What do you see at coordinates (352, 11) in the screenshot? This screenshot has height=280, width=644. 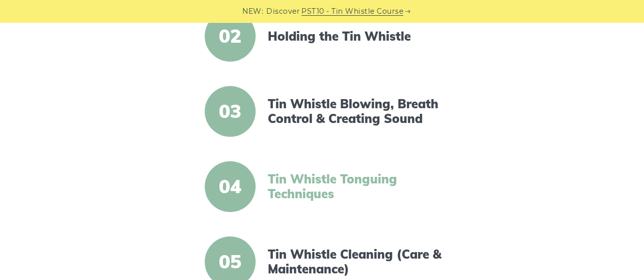 I see `a: PST10 - Tin Whistle Course` at bounding box center [352, 11].